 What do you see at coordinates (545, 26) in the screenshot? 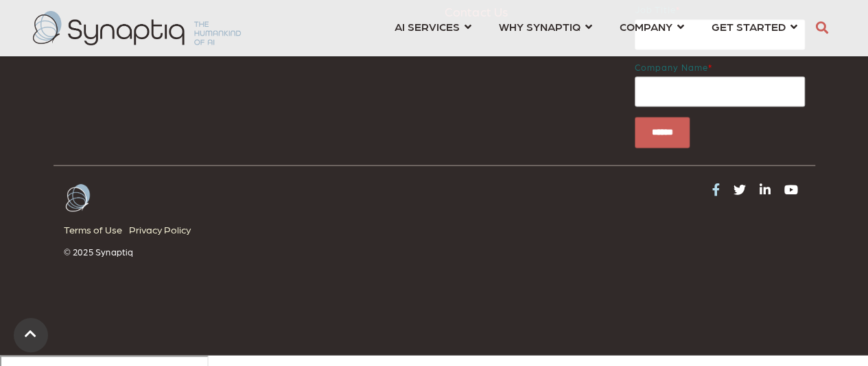
I see `a: WHY SYNAPTIQ` at bounding box center [545, 26].